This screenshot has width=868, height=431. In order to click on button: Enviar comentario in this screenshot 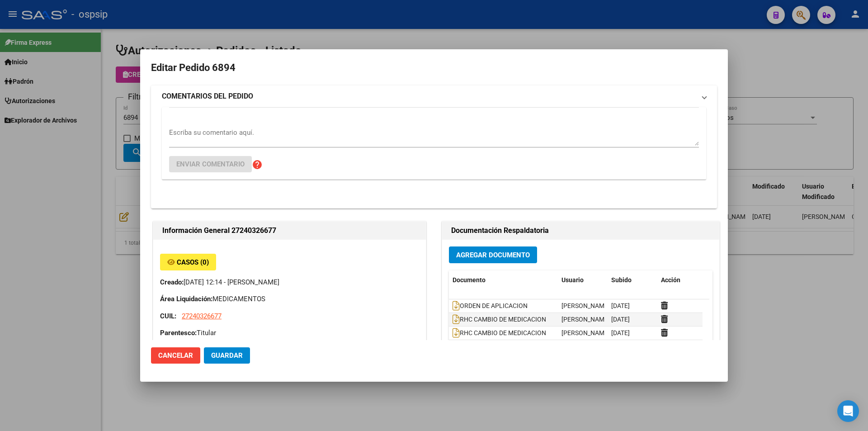, I will do `click(210, 164)`.